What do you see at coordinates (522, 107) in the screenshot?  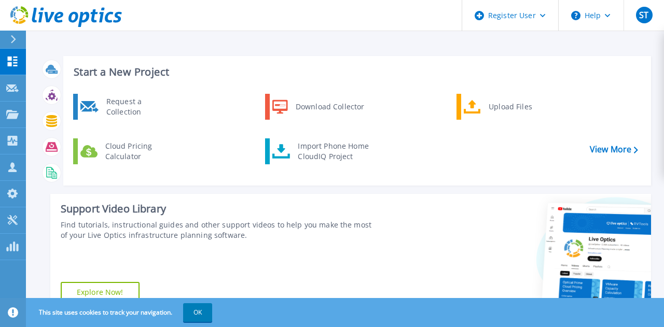 I see `div: Upload Files` at bounding box center [522, 107].